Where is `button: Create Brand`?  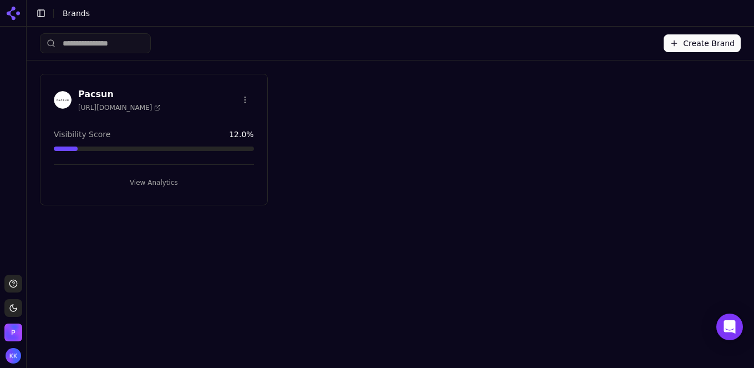 button: Create Brand is located at coordinates (702, 43).